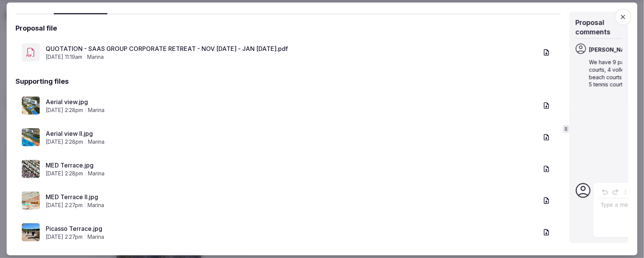 The image size is (644, 258). What do you see at coordinates (30, 169) in the screenshot?
I see `img: MED Terrace.jpg` at bounding box center [30, 169].